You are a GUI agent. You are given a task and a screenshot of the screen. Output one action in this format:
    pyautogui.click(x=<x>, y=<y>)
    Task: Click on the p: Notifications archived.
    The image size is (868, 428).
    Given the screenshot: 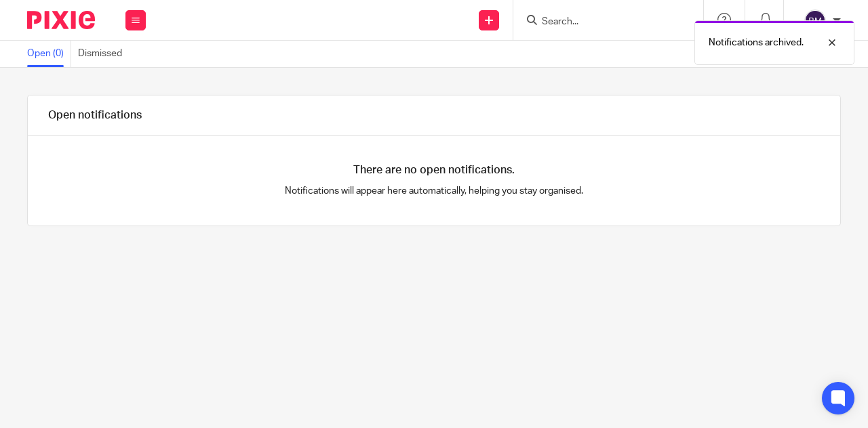 What is the action you would take?
    pyautogui.click(x=757, y=43)
    